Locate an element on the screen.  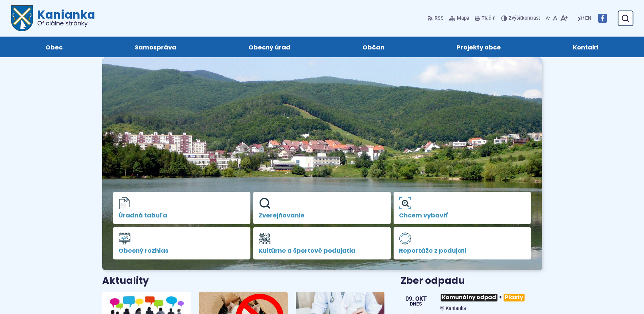
span: Dnes is located at coordinates (416, 304).